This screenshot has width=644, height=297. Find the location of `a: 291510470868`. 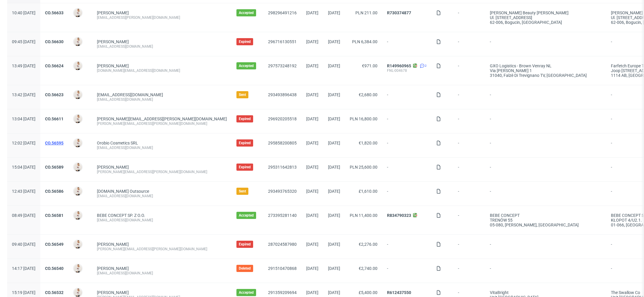

a: 291510470868 is located at coordinates (282, 269).